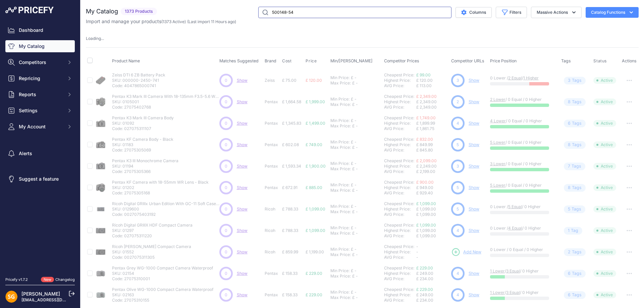 This screenshot has height=308, width=644. What do you see at coordinates (126, 61) in the screenshot?
I see `span: Product Name` at bounding box center [126, 61].